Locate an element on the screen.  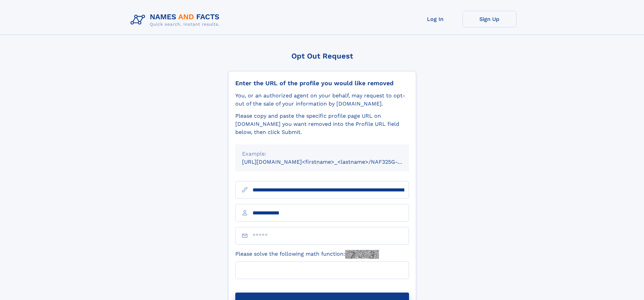
div: Example: is located at coordinates (322, 154).